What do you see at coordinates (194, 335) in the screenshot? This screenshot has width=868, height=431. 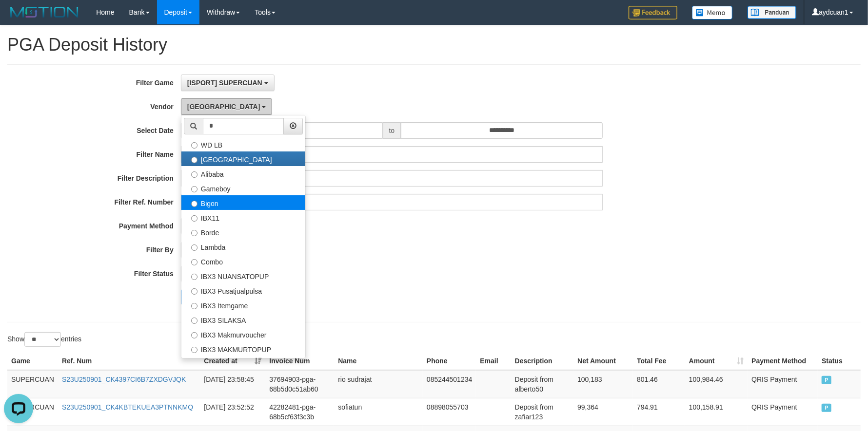 I see `input: IBX3 Makmurvoucher` at bounding box center [194, 335].